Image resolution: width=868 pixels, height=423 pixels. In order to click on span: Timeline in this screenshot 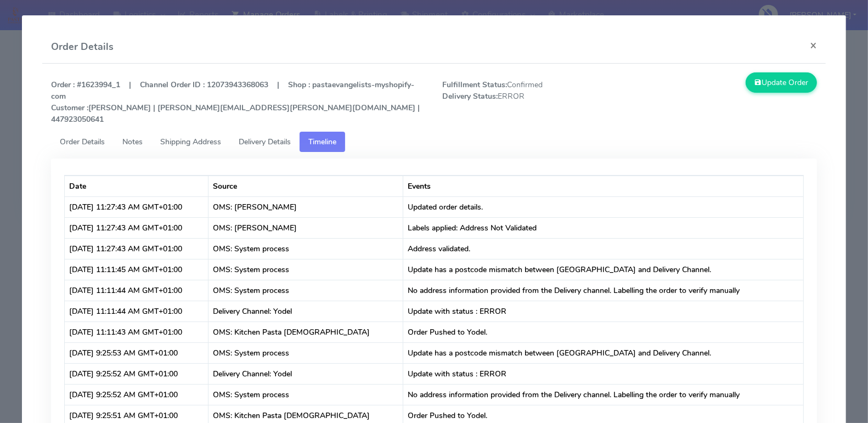, I will do `click(322, 141)`.